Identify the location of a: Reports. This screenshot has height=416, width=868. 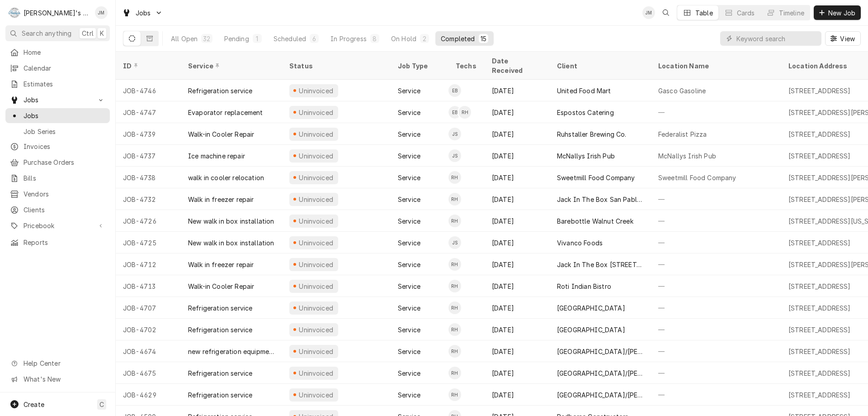
(57, 242).